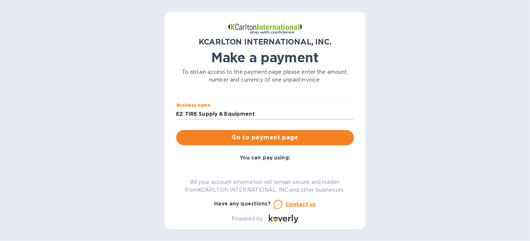 The height and width of the screenshot is (241, 530). What do you see at coordinates (243, 203) in the screenshot?
I see `b: Have any questions?` at bounding box center [243, 203].